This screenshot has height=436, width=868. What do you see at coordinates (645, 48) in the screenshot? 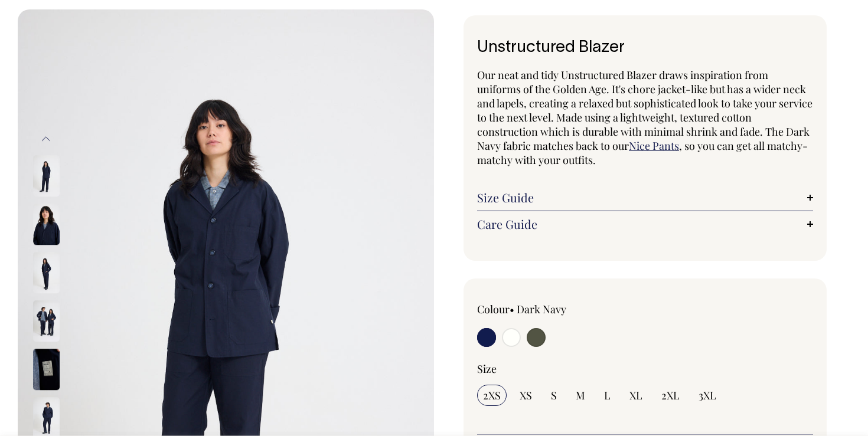
I see `h1: Unstructured Blazer` at bounding box center [645, 48].